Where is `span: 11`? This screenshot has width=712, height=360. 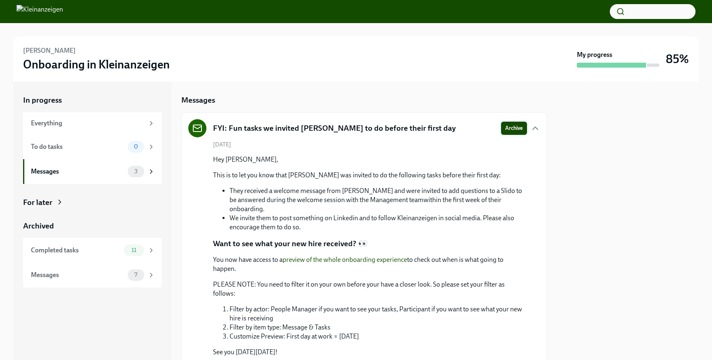
span: 11 is located at coordinates (134, 250).